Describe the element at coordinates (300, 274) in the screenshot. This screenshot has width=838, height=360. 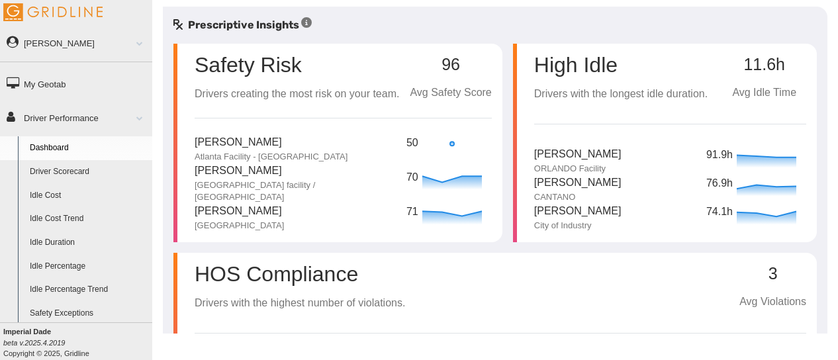
I see `p: HOS Compliance` at that location.